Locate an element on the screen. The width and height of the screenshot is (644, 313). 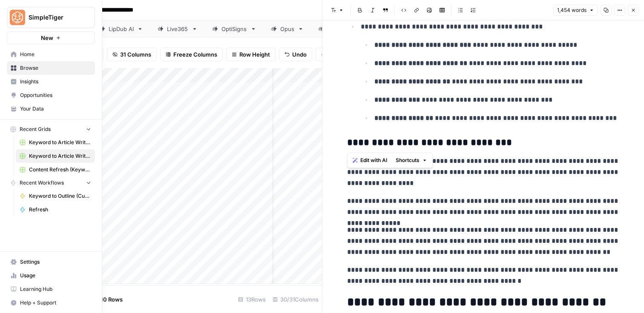
span: New is located at coordinates (47, 38).